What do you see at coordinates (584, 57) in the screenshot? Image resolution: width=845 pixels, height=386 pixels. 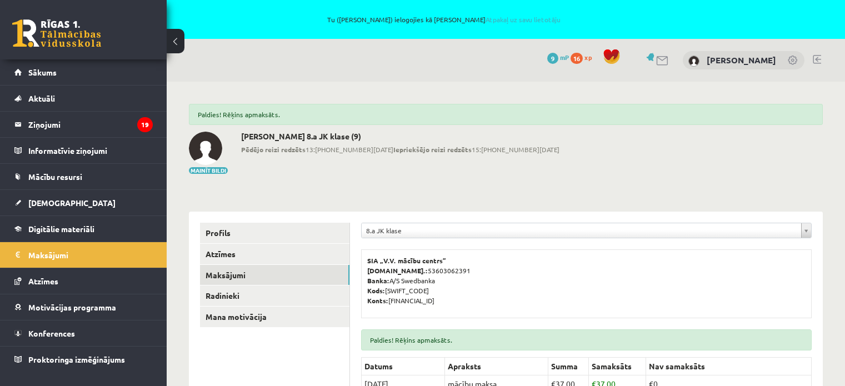 I see `a: 16 xp` at bounding box center [584, 57].